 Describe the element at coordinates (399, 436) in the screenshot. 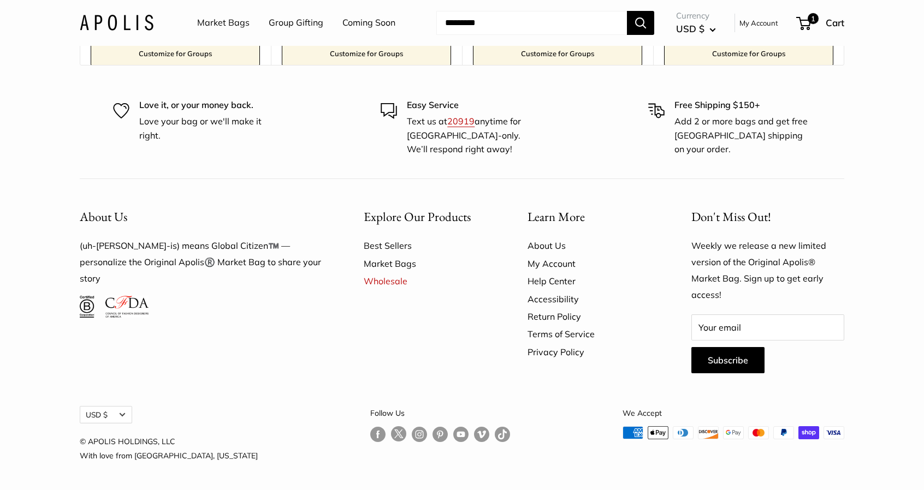

I see `a: Follow us on Twitter` at that location.